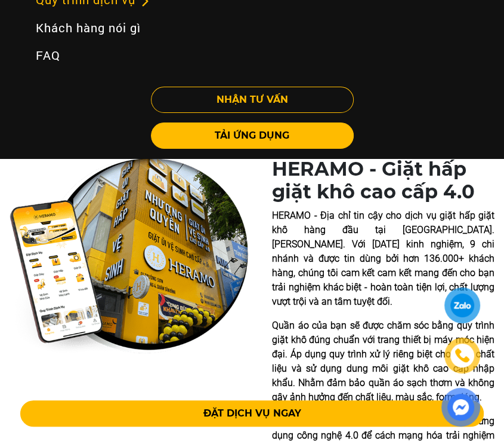 The image size is (504, 441). I want to click on button: NHẬN TƯ VẤN, so click(252, 100).